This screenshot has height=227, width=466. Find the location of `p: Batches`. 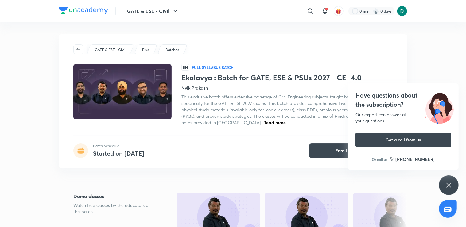

p: Batches is located at coordinates (172, 50).